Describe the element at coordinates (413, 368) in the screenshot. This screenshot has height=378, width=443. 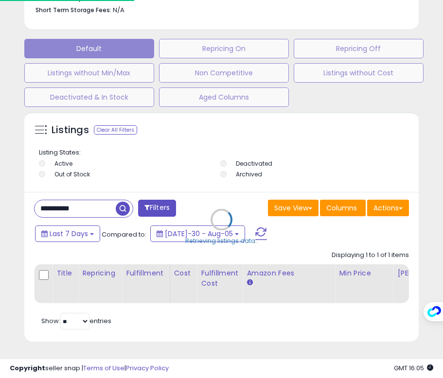
I see `span: 2025-08-13 16:05 GMT` at that location.